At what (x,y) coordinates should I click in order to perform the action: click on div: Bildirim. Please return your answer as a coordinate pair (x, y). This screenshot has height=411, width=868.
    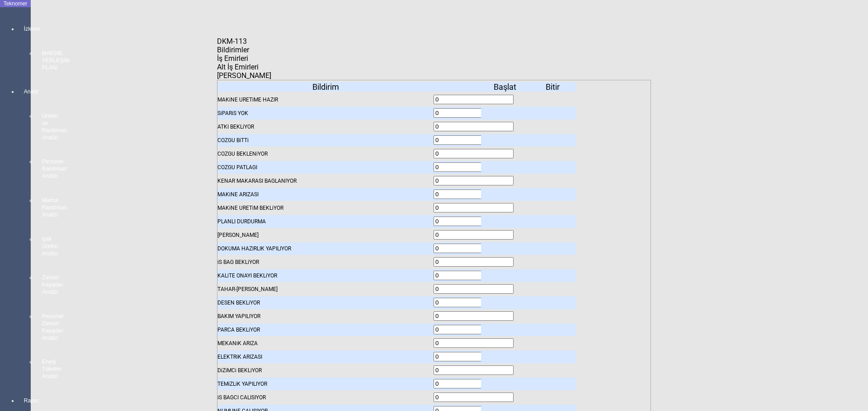
    Looking at the image, I should click on (326, 87).